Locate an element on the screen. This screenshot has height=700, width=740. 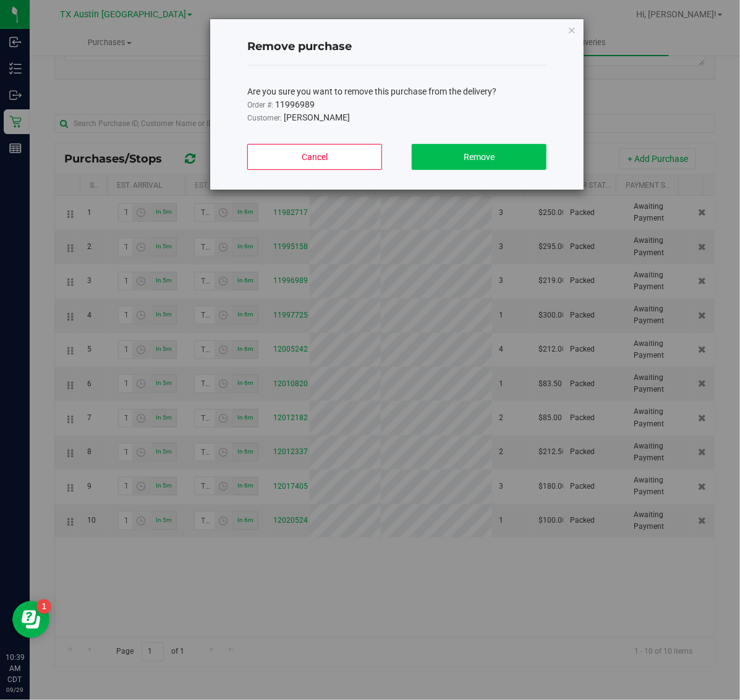
span: Remove is located at coordinates (479, 157).